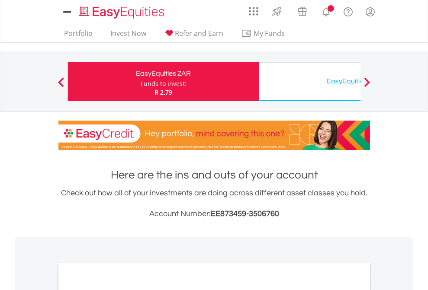  Describe the element at coordinates (348, 11) in the screenshot. I see `a: FAQ's and Support` at that location.